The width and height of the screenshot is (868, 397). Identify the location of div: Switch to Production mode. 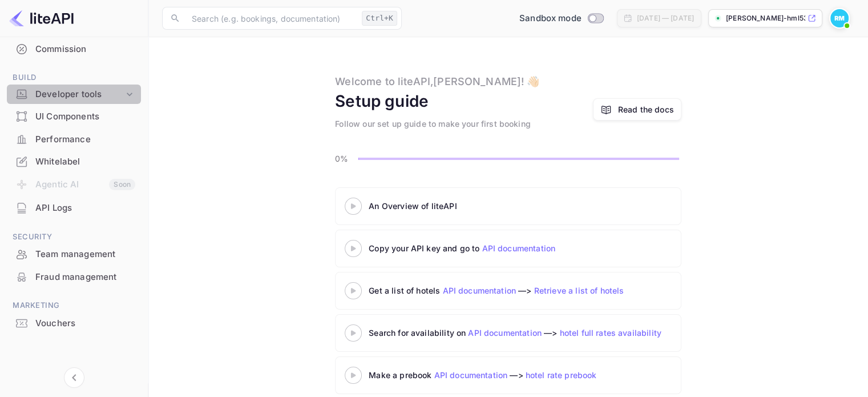
(561, 19).